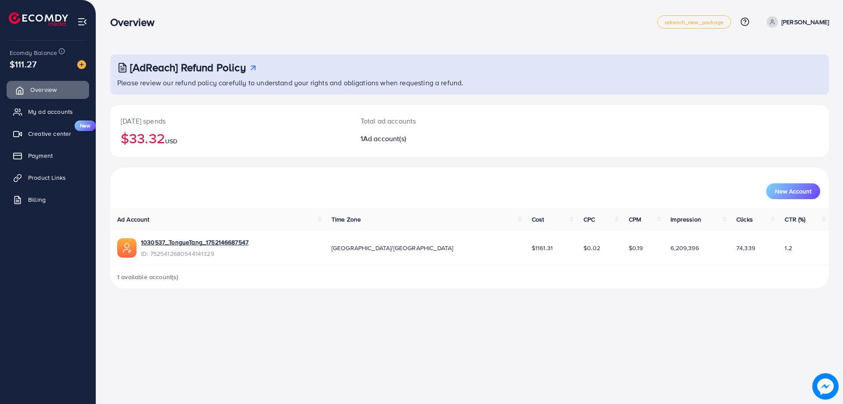 The image size is (843, 404). Describe the element at coordinates (346, 219) in the screenshot. I see `span: Time Zone` at that location.